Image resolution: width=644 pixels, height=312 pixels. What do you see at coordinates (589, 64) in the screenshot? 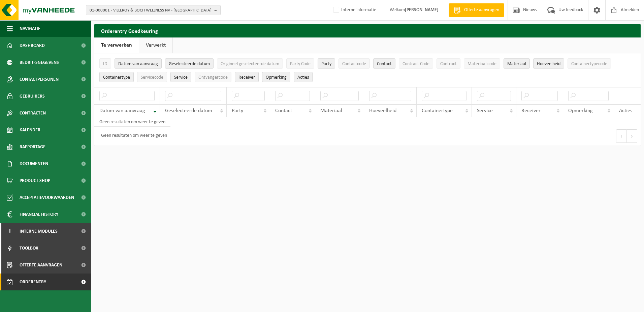
I see `button: ContainertypecodeContainertypecode: Activate to sort` at bounding box center [589, 64].